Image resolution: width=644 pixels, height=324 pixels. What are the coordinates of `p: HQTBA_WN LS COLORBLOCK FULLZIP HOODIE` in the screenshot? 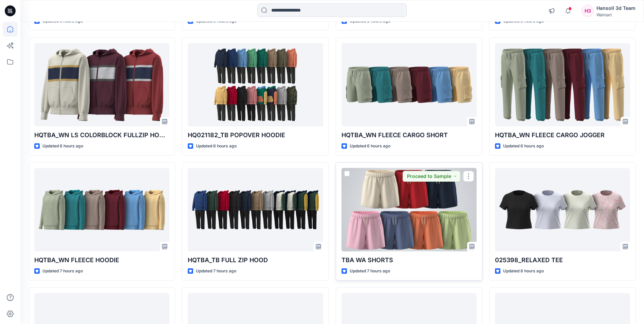 It's located at (102, 135).